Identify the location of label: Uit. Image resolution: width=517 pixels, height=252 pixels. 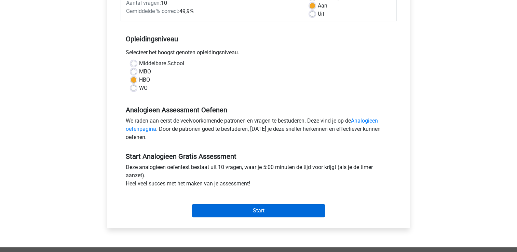
(321, 14).